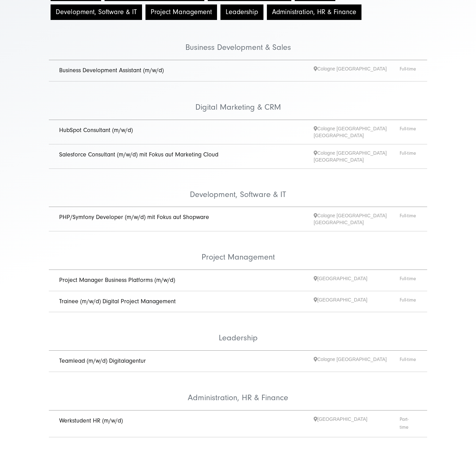 This screenshot has height=449, width=476. I want to click on li: Leadership, so click(238, 331).